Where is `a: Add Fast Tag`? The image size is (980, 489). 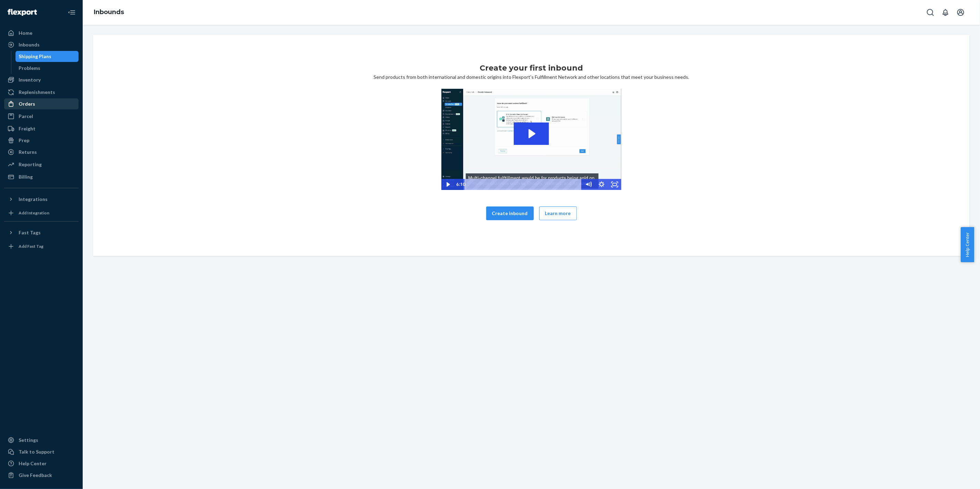
a: Add Fast Tag is located at coordinates (41, 247).